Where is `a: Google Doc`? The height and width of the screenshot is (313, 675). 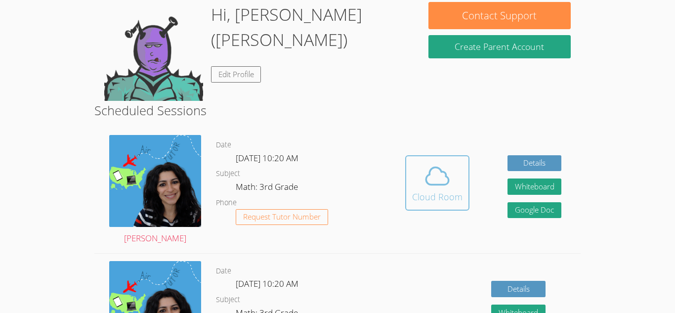
a: Google Doc is located at coordinates (534, 210).